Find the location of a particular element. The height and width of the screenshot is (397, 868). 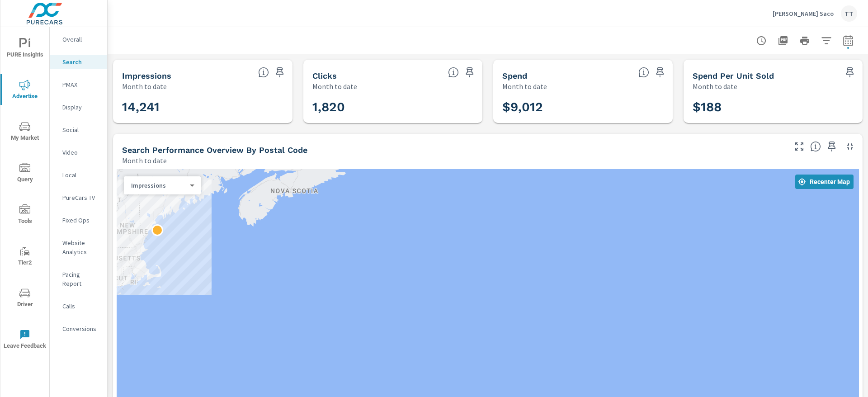

h5: Clicks is located at coordinates (325, 75).